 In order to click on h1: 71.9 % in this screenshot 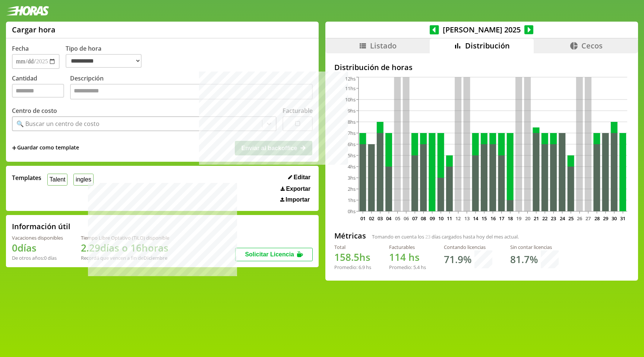, I will do `click(458, 259)`.